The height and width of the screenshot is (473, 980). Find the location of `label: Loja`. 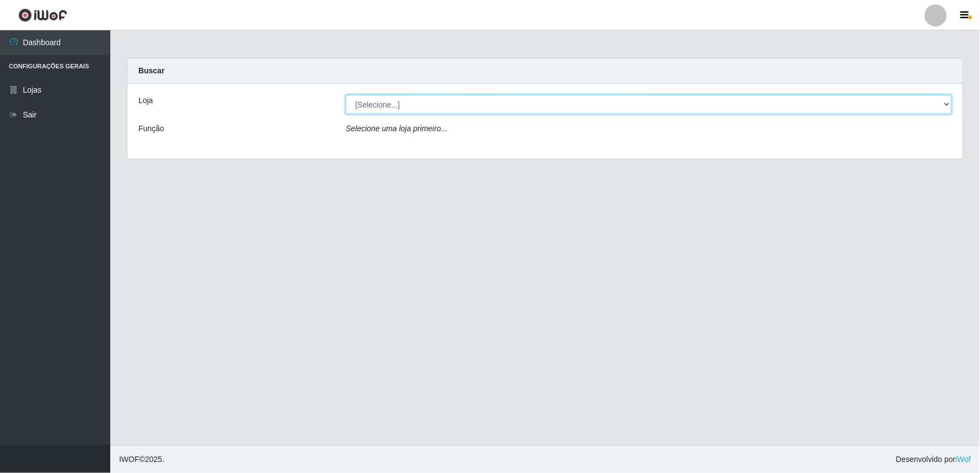

label: Loja is located at coordinates (145, 101).